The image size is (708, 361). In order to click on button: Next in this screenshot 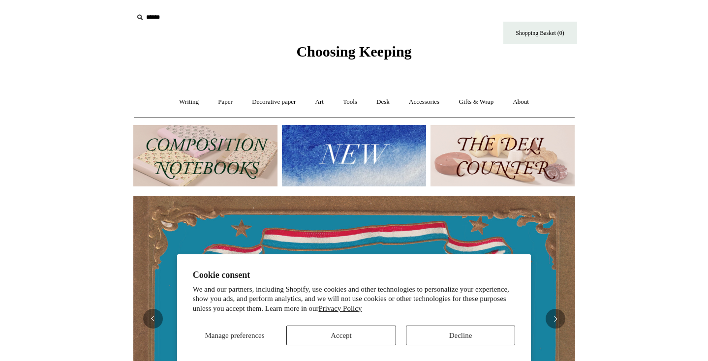, I will do `click(556, 319)`.